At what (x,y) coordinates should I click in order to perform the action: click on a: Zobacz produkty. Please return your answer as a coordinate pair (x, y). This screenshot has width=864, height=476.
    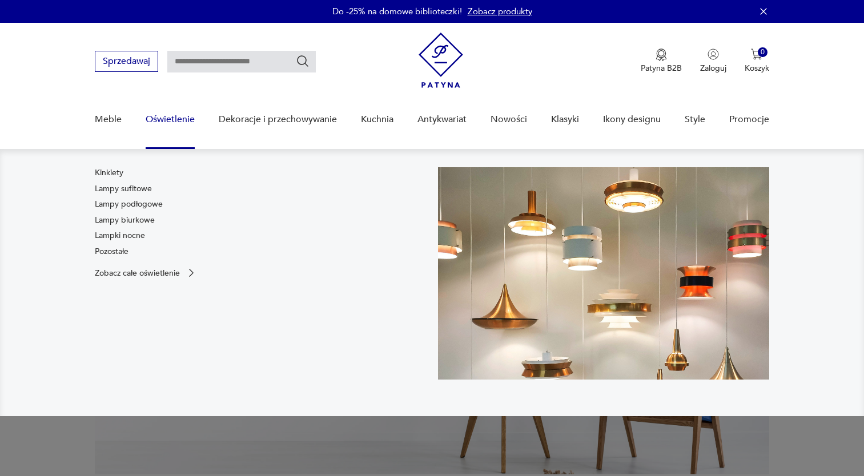
    Looking at the image, I should click on (499, 11).